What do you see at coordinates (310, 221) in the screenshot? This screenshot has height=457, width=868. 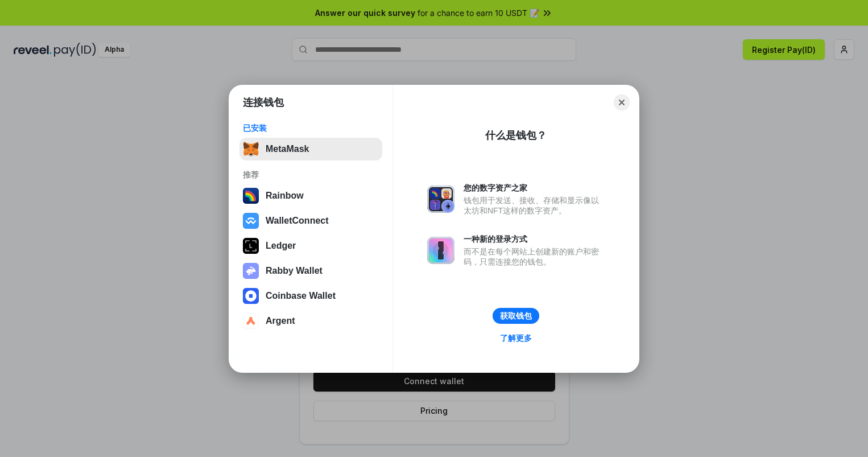 I see `button: WalletConnect` at bounding box center [310, 221].